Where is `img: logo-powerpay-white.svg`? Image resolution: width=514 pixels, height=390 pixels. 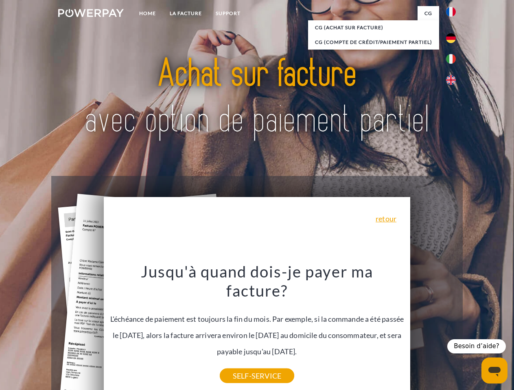 img: logo-powerpay-white.svg is located at coordinates (91, 13).